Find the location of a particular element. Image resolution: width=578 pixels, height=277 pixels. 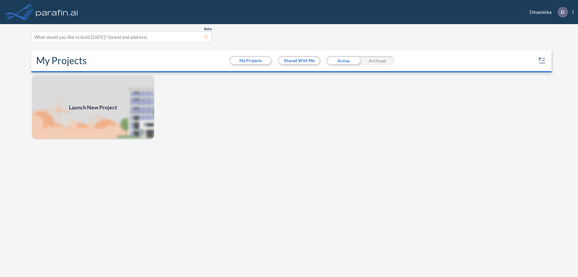

a: Launch New Project is located at coordinates (93, 107).